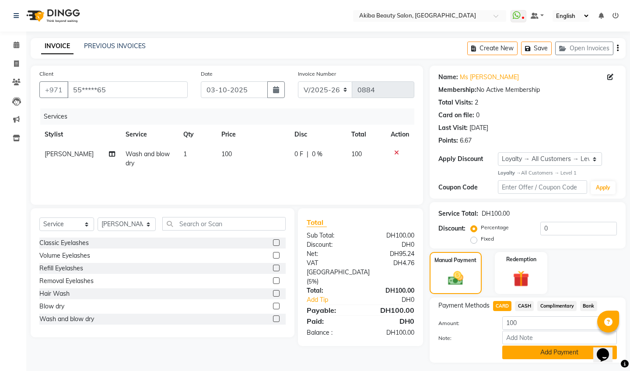 The height and width of the screenshot is (371, 630). I want to click on img: _cash.svg, so click(455, 278).